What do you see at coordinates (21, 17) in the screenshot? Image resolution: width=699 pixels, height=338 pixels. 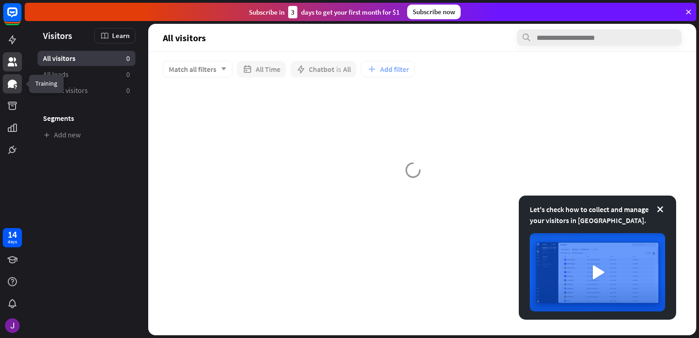 I see `button: Open LiveChat chat widget` at bounding box center [21, 17].